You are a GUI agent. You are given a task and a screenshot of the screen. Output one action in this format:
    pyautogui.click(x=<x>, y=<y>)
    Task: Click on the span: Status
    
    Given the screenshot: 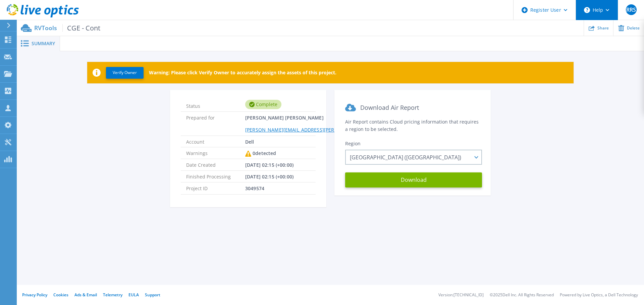 What is the action you would take?
    pyautogui.click(x=215, y=105)
    